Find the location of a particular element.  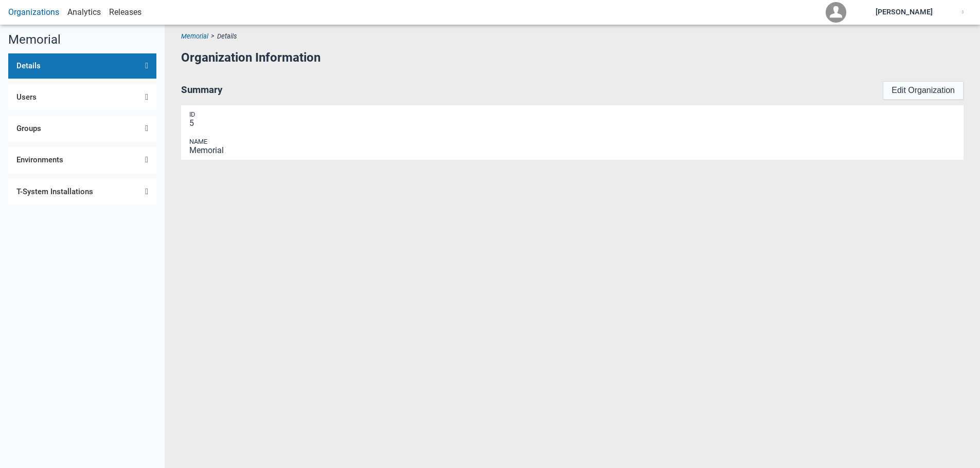

label: Name is located at coordinates (198, 141).